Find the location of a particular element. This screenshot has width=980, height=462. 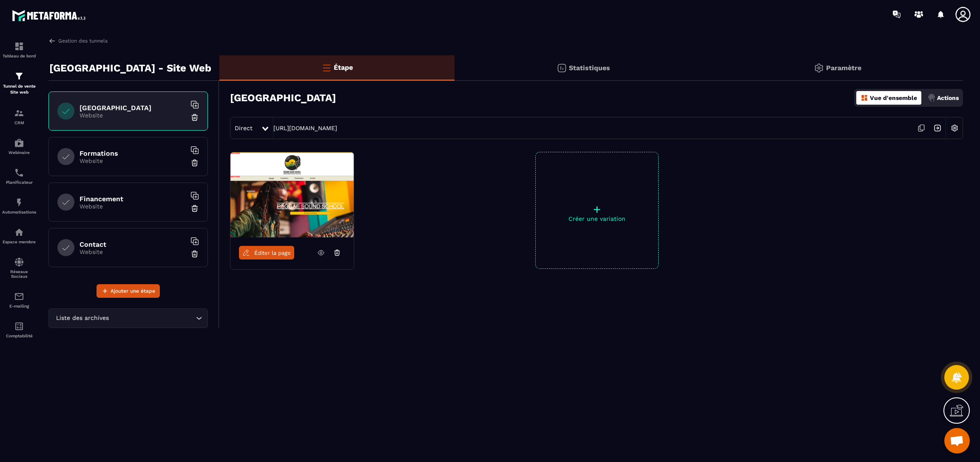

img: arrow is located at coordinates (52, 41).